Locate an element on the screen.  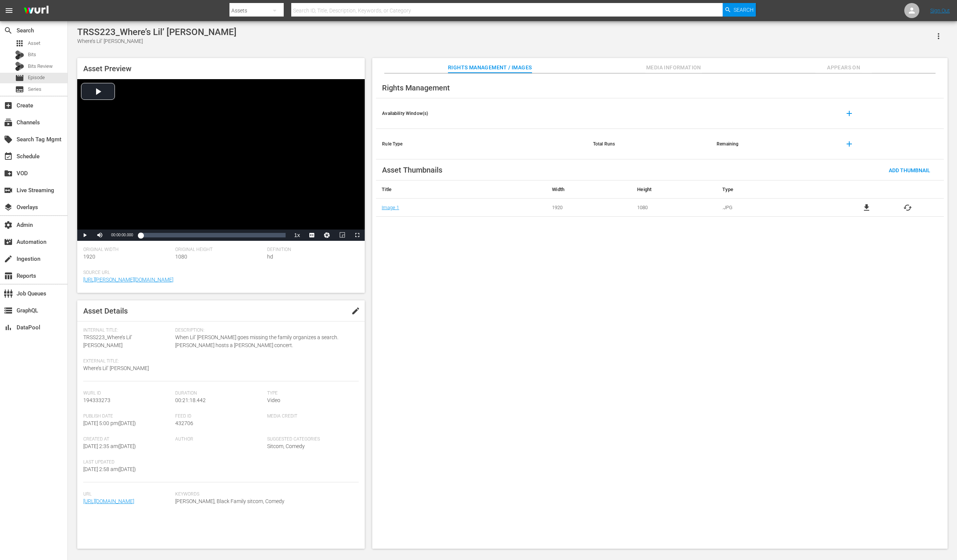
span: Source Url is located at coordinates (219, 273).